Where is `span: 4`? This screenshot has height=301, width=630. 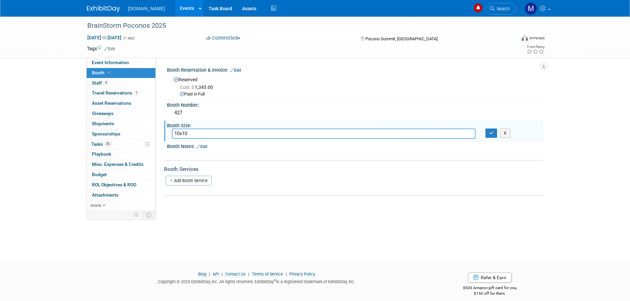
span: 4 is located at coordinates (106, 83).